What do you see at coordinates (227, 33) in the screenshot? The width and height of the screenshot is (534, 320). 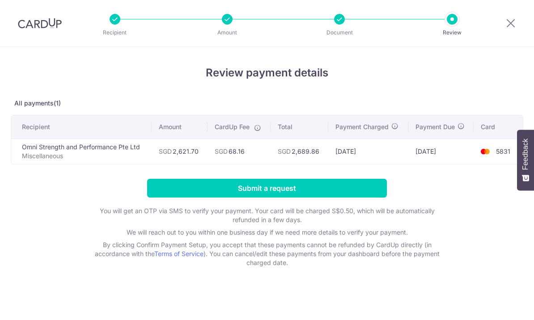 I see `p: Amount` at bounding box center [227, 33].